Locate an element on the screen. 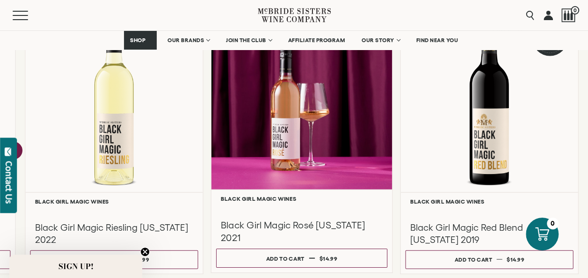 This screenshot has height=278, width=588. div: 0 is located at coordinates (553, 223).